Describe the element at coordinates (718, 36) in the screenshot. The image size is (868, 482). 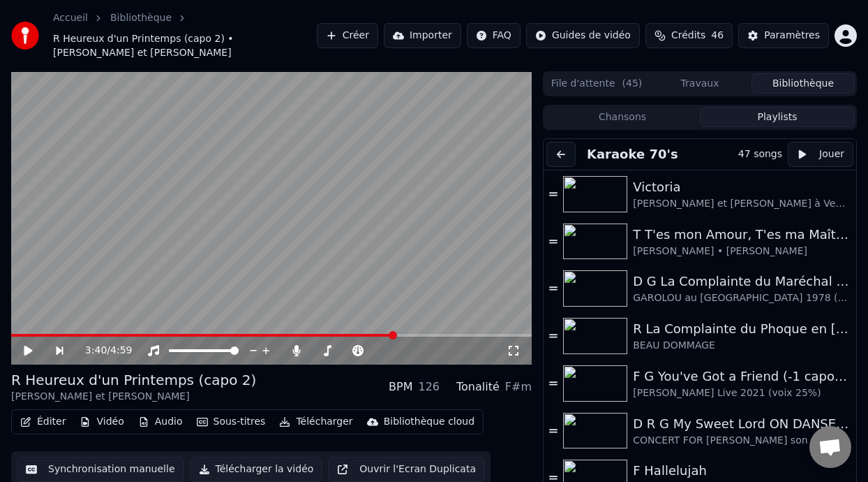
I see `span: 46` at that location.